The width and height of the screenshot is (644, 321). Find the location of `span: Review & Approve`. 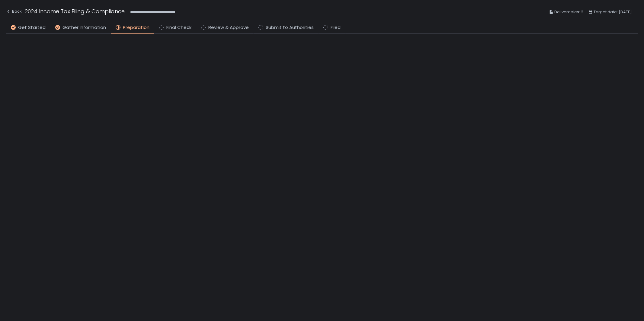

span: Review & Approve is located at coordinates (229, 27).